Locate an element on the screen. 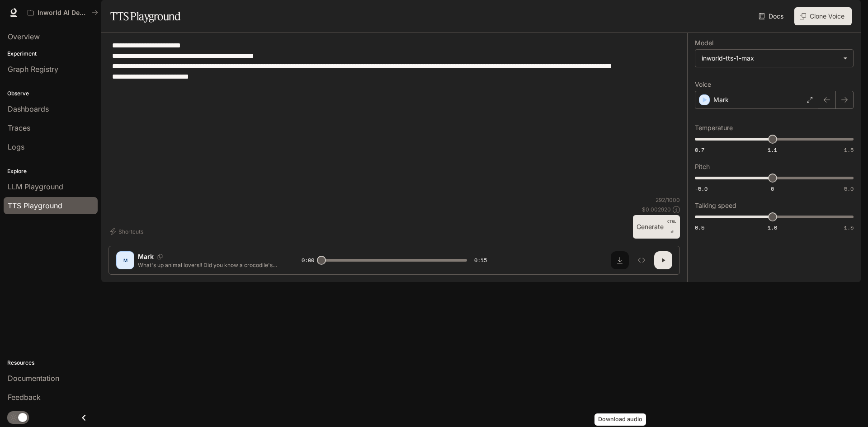 The width and height of the screenshot is (868, 427). p: What's up animal lovers!! Did you know a crocodile's jaw is weak when opening? The force of their... is located at coordinates (209, 265).